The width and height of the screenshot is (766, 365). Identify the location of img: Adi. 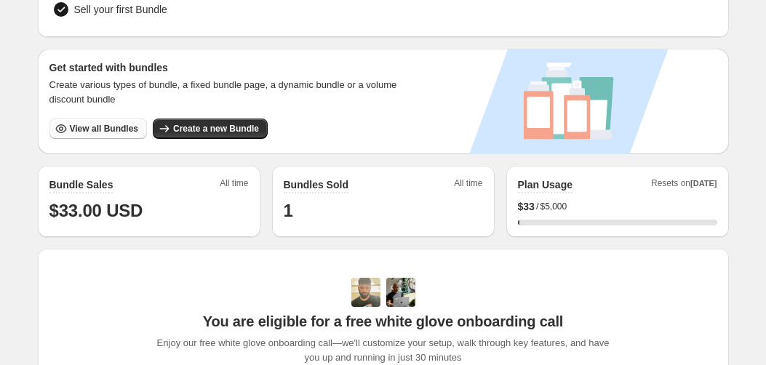
(366, 292).